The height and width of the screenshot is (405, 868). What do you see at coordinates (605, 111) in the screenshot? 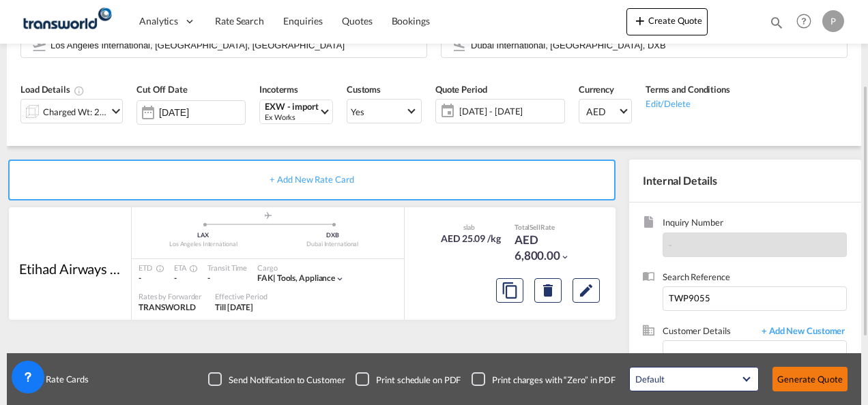
I see `md-select: Select Currency: د.إ AEDUnited Arab Emirates Dirham` at bounding box center [605, 111].